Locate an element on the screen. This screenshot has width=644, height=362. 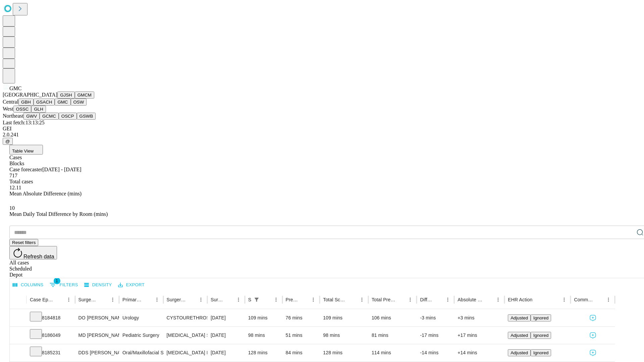
div: 51 mins is located at coordinates (301, 335).